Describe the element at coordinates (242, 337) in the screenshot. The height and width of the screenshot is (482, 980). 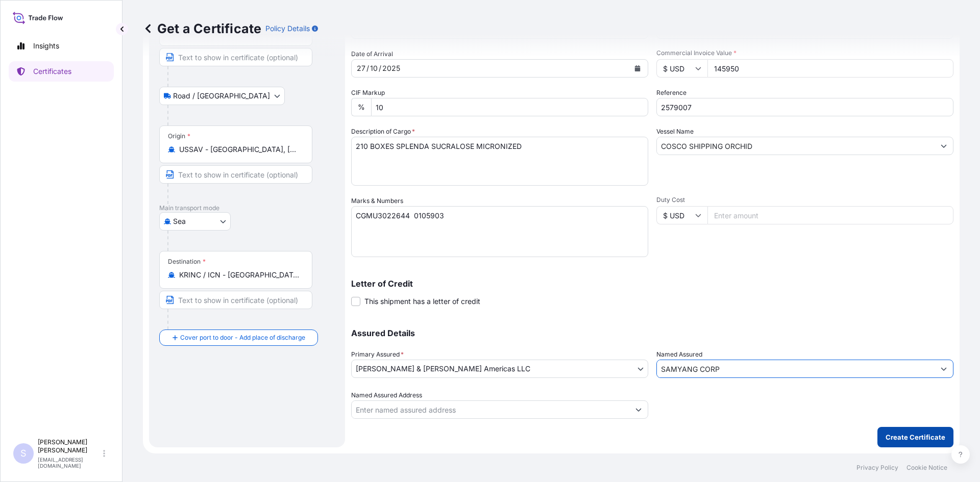
I see `span: Cover port to door - Add place of discharge` at that location.